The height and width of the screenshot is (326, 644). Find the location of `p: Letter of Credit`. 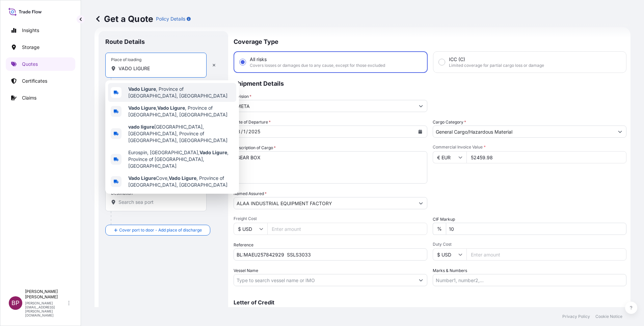

p: Letter of Credit is located at coordinates (430, 302).